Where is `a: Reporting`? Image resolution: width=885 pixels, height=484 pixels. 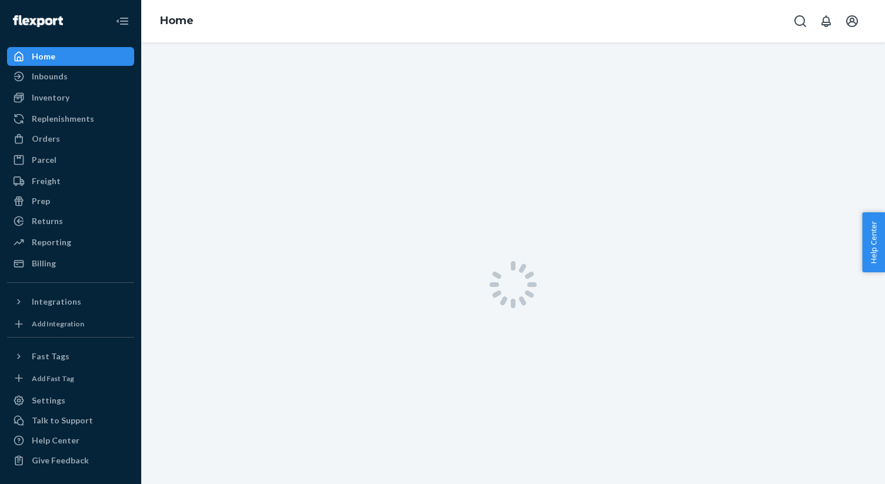
a: Reporting is located at coordinates (71, 242).